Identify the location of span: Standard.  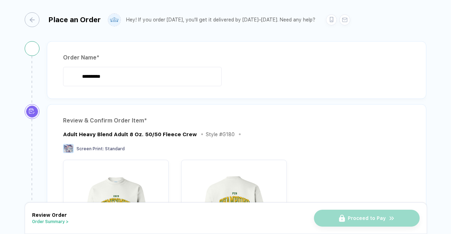
(115, 149).